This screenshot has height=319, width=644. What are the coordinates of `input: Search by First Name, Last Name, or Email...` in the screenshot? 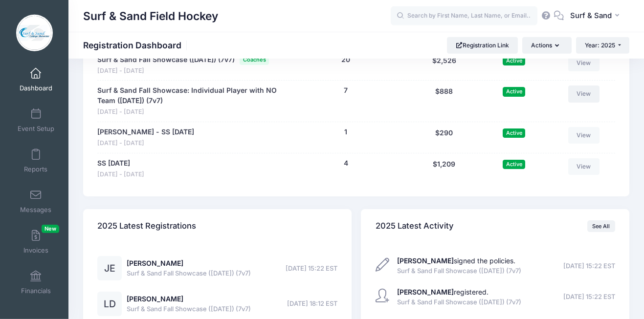 It's located at (464, 16).